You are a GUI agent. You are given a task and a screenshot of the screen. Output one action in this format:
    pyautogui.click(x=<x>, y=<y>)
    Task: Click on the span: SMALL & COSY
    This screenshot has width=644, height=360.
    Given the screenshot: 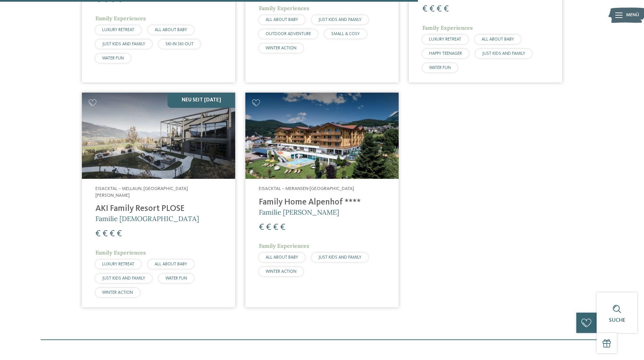 What is the action you would take?
    pyautogui.click(x=346, y=34)
    